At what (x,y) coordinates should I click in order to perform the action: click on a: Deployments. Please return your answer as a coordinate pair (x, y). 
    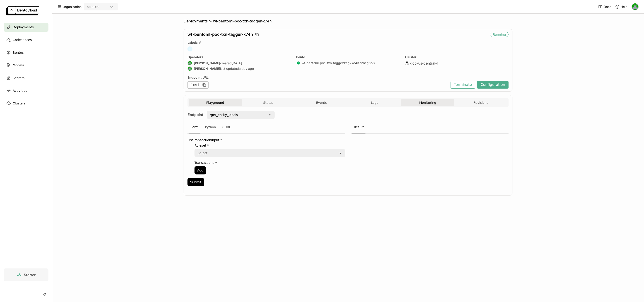
    Looking at the image, I should click on (26, 27).